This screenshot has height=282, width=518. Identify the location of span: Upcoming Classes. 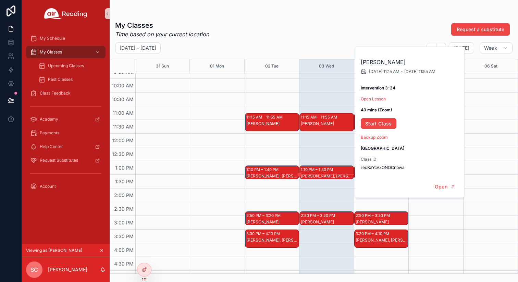
(66, 66).